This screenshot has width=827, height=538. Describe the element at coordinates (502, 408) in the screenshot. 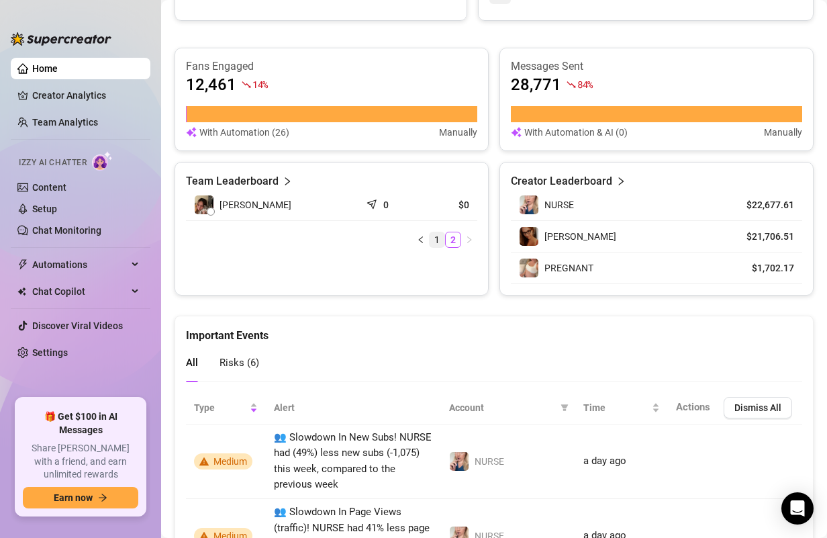

I see `span: Account` at that location.